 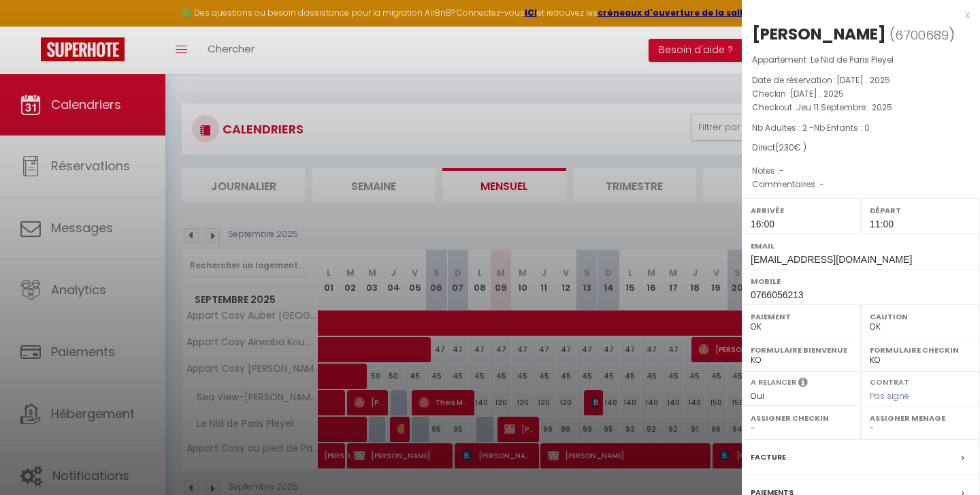 I want to click on span: Le Nid de Paris Pleyel, so click(x=852, y=59).